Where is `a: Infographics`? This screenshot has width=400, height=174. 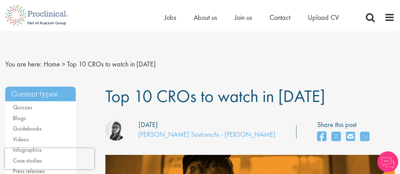
a: Infographics is located at coordinates (27, 150).